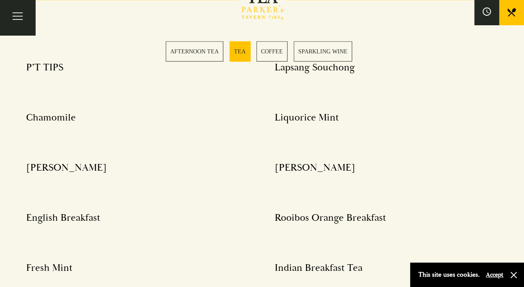  I want to click on h4: Fresh Mint, so click(49, 268).